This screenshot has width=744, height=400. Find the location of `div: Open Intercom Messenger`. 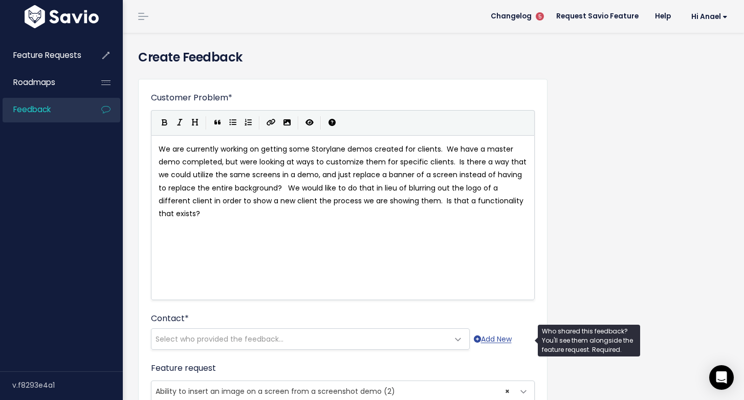

div: Open Intercom Messenger is located at coordinates (722, 377).